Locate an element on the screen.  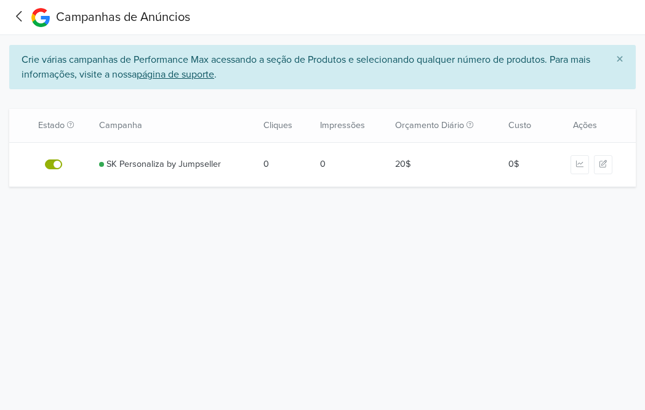
a: SK Personaliza by Jumpseller is located at coordinates (164, 164).